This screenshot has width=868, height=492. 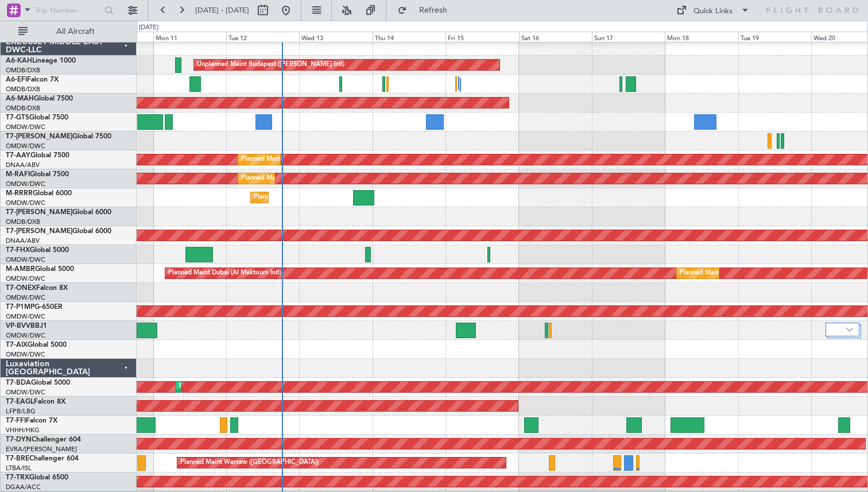 What do you see at coordinates (34, 307) in the screenshot?
I see `a: T7-P1MPG-650ER` at bounding box center [34, 307].